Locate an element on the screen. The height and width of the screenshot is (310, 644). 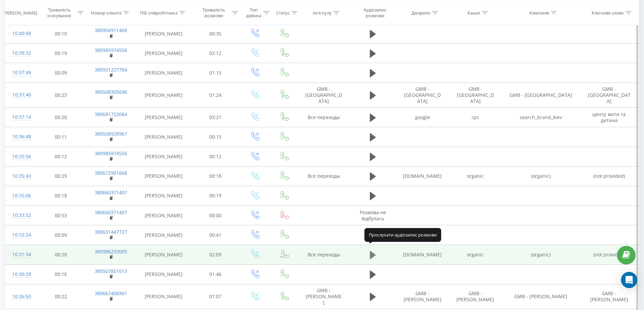
div: 10:33:52 is located at coordinates (21, 215).